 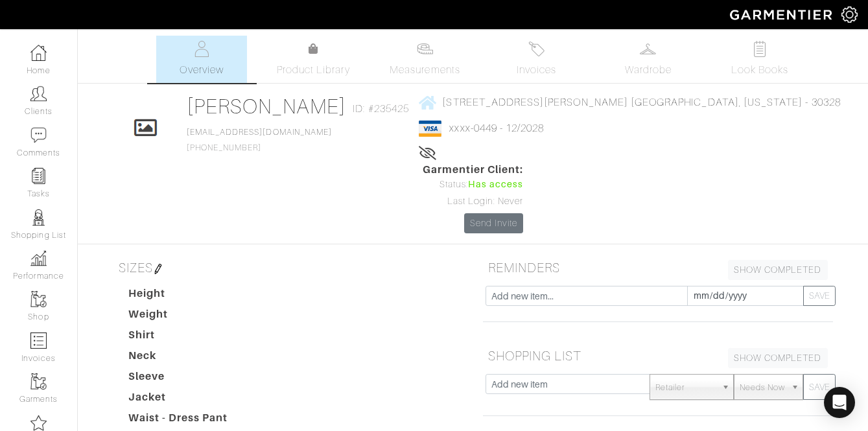 What do you see at coordinates (649, 70) in the screenshot?
I see `span: Wardrobe` at bounding box center [649, 70].